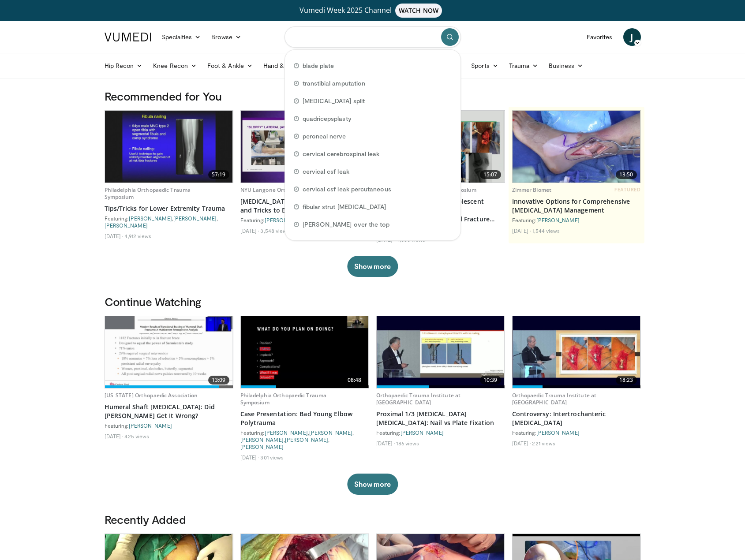  What do you see at coordinates (230, 66) in the screenshot?
I see `a: Foot & Ankle` at bounding box center [230, 66].